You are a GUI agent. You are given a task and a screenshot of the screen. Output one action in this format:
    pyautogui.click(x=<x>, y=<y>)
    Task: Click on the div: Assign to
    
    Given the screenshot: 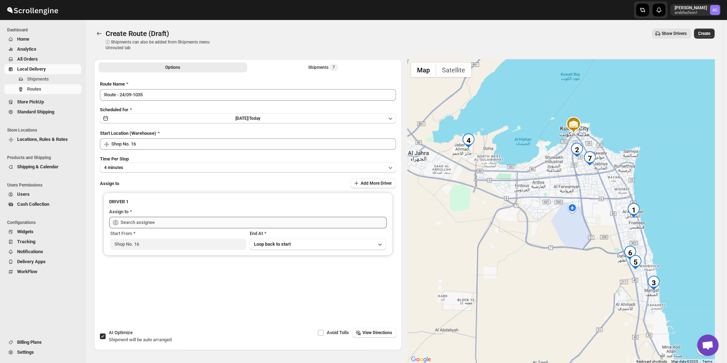 What is the action you would take?
    pyautogui.click(x=119, y=212)
    